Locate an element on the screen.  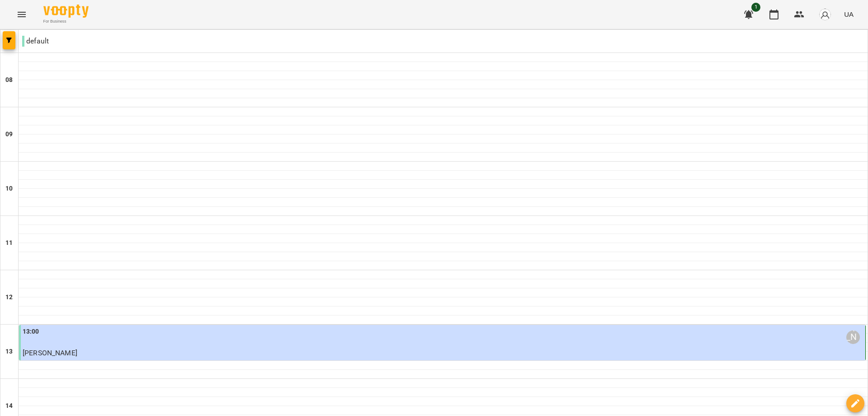
p: default is located at coordinates (35, 41).